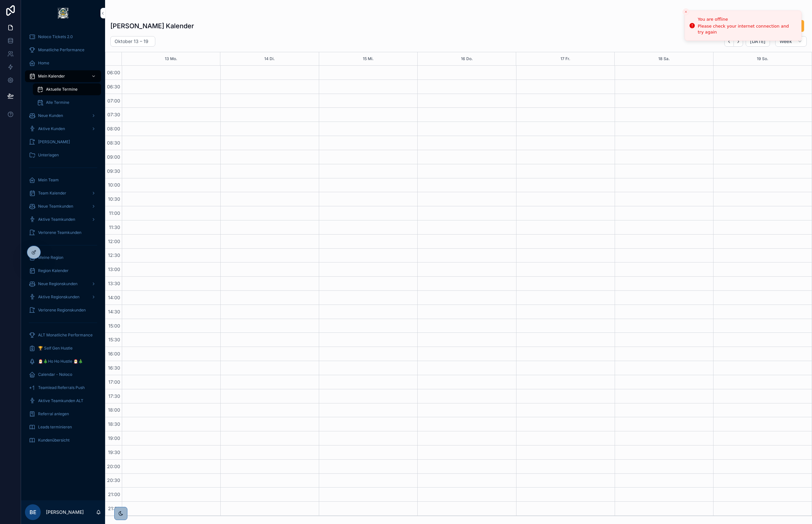  What do you see at coordinates (55, 348) in the screenshot?
I see `span: 🏆 Self Gen Hustle` at bounding box center [55, 348].